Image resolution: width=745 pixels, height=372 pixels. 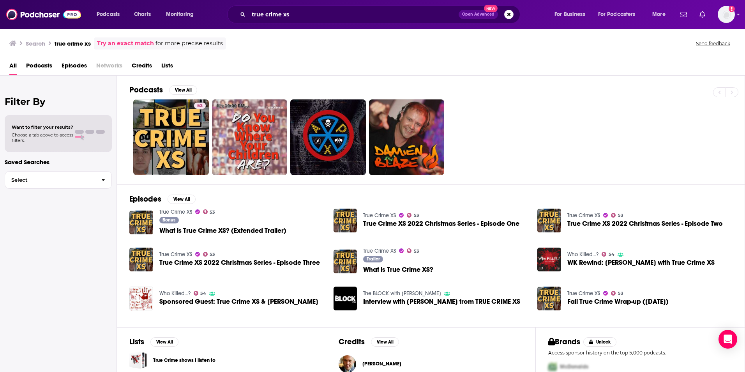 I want to click on img: What is True Crime XS? (Extended Trailer), so click(x=141, y=222).